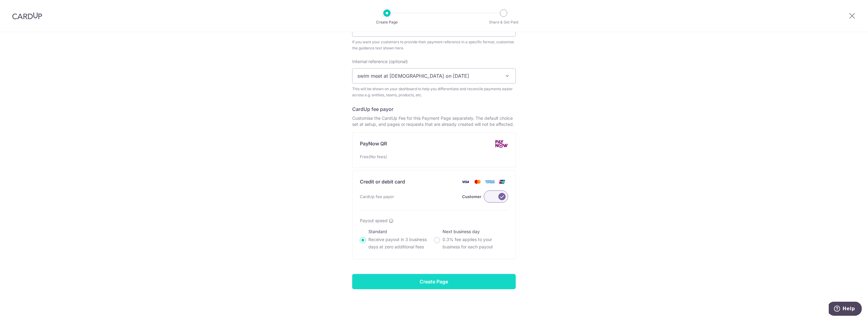 Image resolution: width=868 pixels, height=320 pixels. Describe the element at coordinates (387, 22) in the screenshot. I see `p: Create Page` at that location.